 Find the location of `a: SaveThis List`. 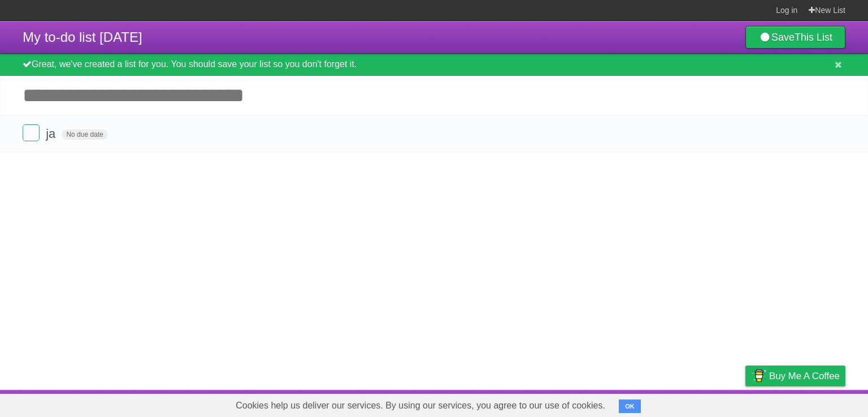

a: SaveThis List is located at coordinates (796, 37).